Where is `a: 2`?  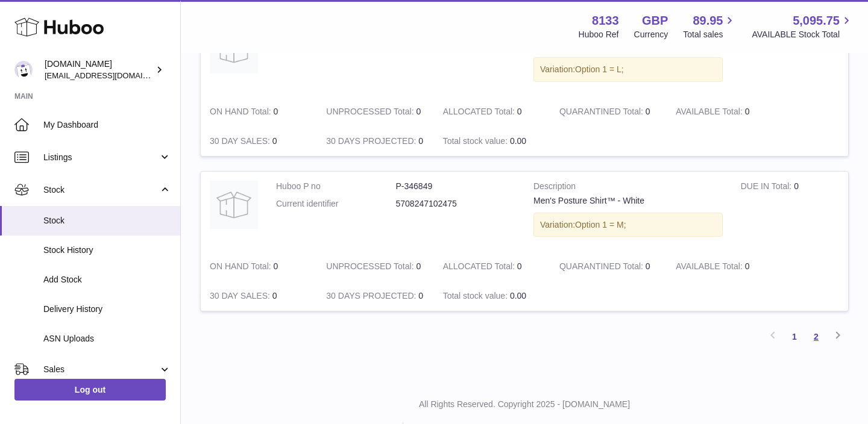
a: 2 is located at coordinates (816, 337).